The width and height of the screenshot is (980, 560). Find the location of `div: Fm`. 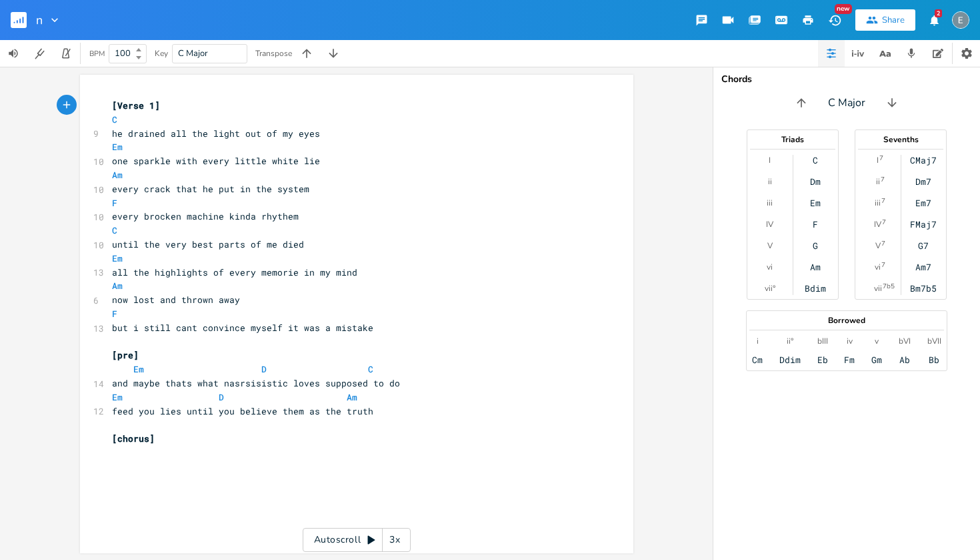

div: Fm is located at coordinates (850, 359).